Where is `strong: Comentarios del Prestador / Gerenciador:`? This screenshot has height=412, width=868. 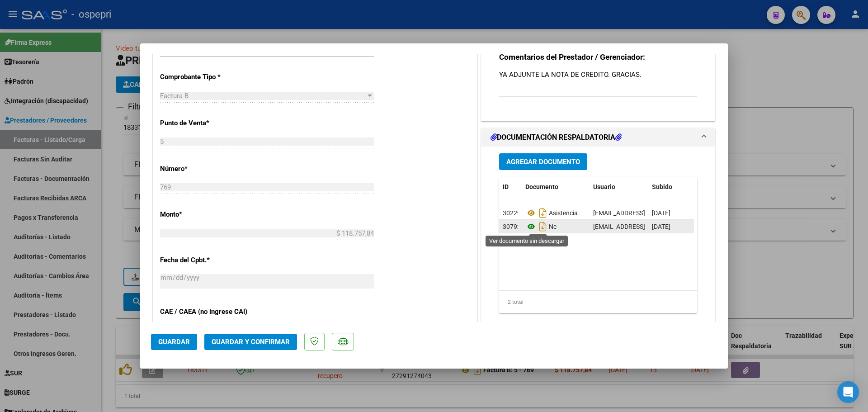 strong: Comentarios del Prestador / Gerenciador: is located at coordinates (572, 57).